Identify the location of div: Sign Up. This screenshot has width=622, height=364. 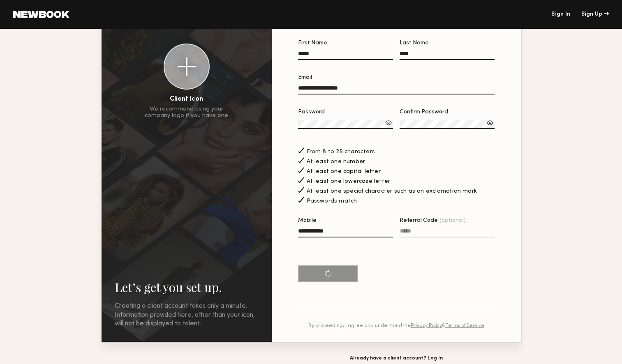
(595, 15).